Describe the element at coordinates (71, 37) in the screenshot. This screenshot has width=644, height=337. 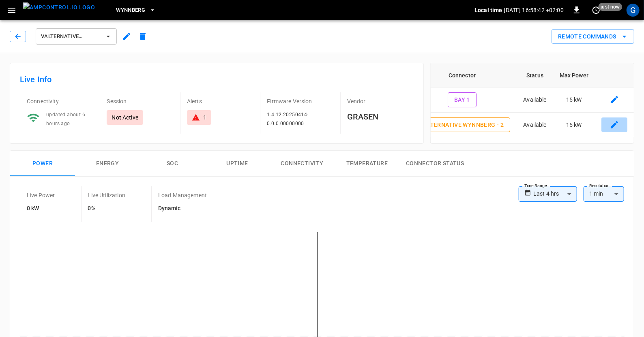
I see `span: Valternative Wynnberg` at that location.